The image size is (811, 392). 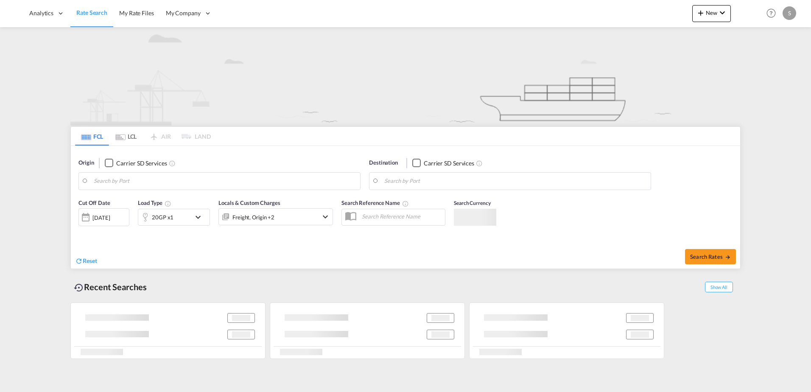 I want to click on md-icon: icon-backup-restore, so click(x=79, y=288).